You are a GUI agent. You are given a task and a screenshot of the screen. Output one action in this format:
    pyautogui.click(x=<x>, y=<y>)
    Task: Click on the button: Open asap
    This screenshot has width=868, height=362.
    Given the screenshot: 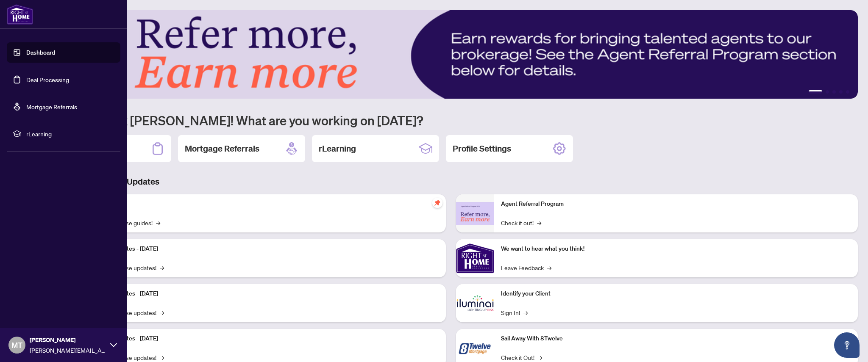 What is the action you would take?
    pyautogui.click(x=846, y=345)
    